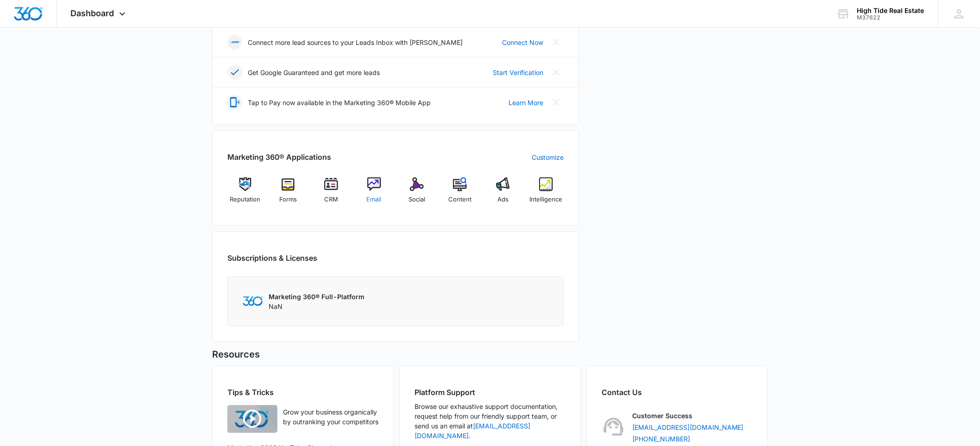 The image size is (980, 446). Describe the element at coordinates (339, 103) in the screenshot. I see `p: Tap to Pay now available in the Marketing 360® Mobile App` at that location.